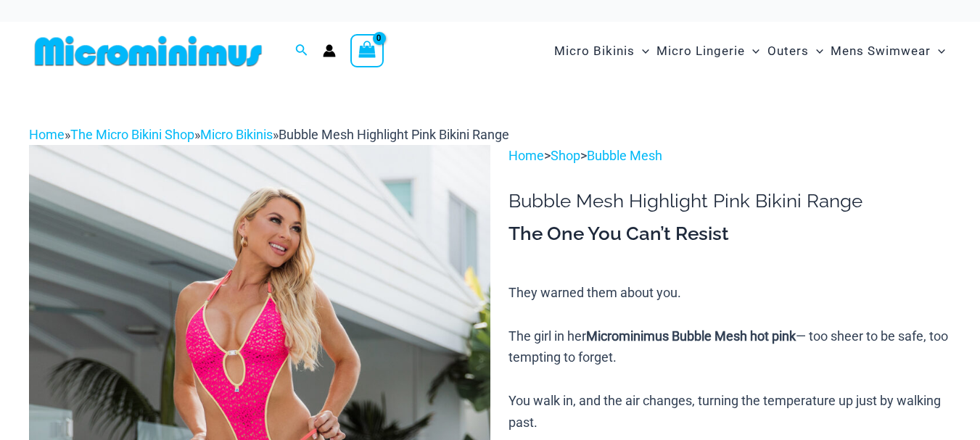 The image size is (980, 440). Describe the element at coordinates (700, 50) in the screenshot. I see `span: Micro Lingerie` at that location.